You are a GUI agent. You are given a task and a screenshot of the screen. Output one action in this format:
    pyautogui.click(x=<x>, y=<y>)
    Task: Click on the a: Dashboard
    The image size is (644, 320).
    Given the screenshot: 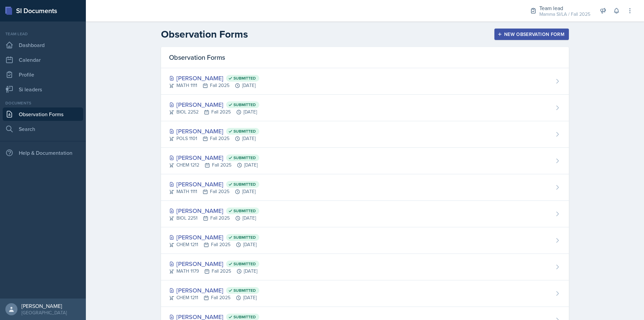 What is the action you would take?
    pyautogui.click(x=43, y=45)
    